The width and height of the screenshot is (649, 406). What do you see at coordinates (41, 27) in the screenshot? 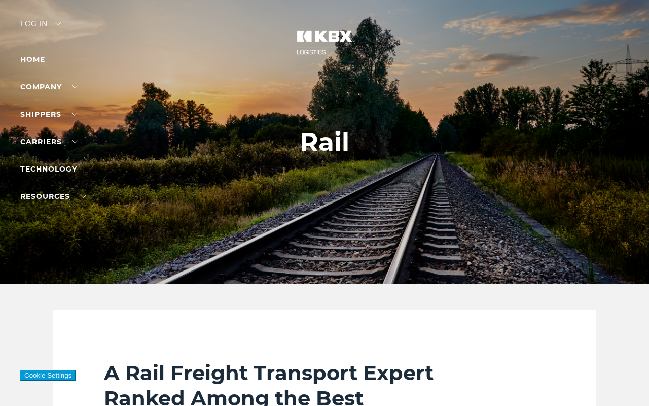
I see `div: Log in` at bounding box center [41, 27].